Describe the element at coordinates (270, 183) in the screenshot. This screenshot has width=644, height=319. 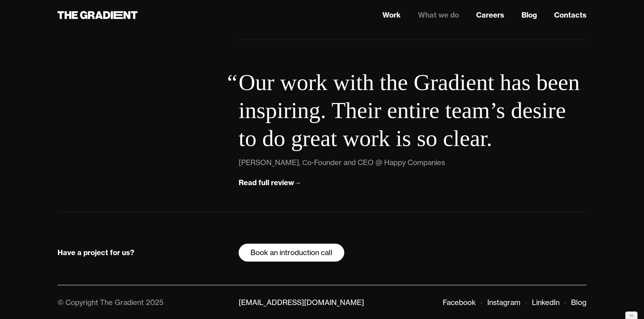
I see `a: Read full review→` at that location.